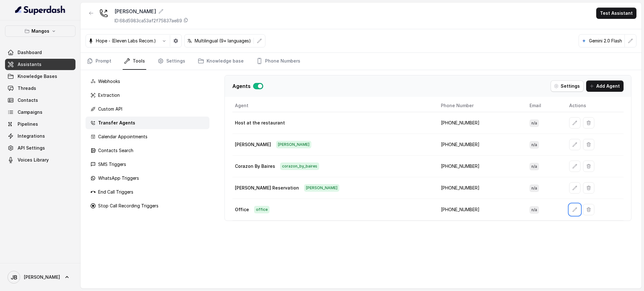  What do you see at coordinates (31, 148) in the screenshot?
I see `span: API Settings` at bounding box center [31, 148].